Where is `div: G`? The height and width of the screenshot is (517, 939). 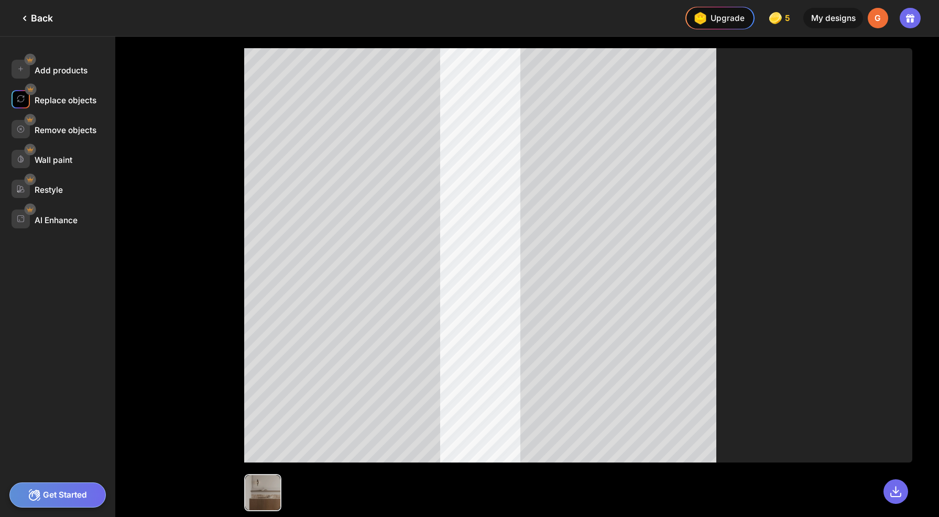
div: G is located at coordinates (878, 18).